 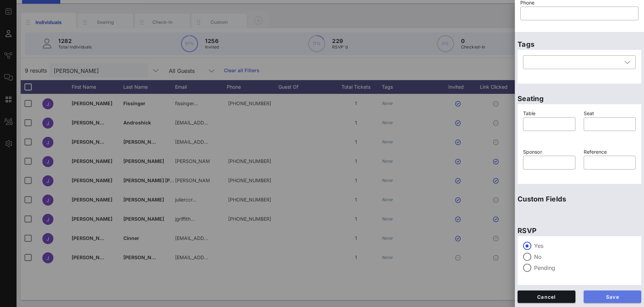 I want to click on label: No, so click(x=584, y=257).